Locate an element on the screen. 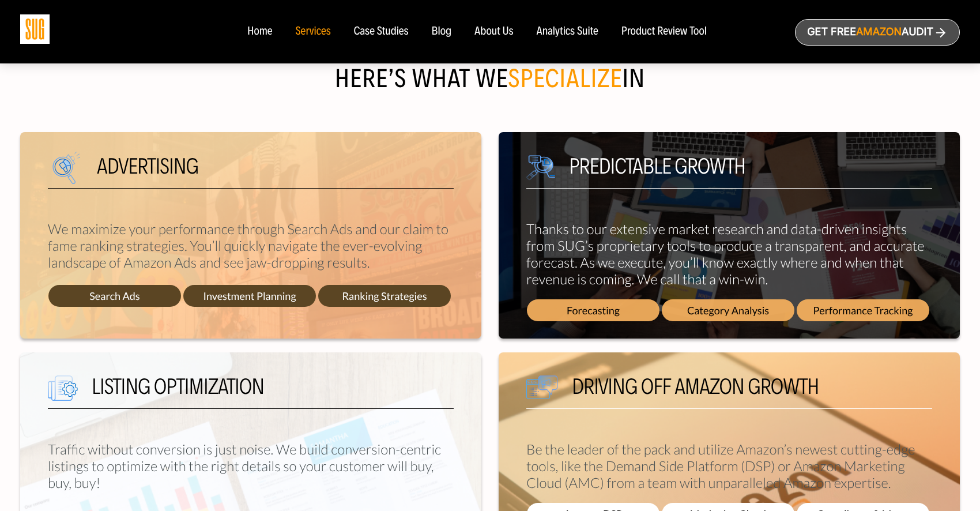 This screenshot has width=980, height=511. div: Home is located at coordinates (260, 31).